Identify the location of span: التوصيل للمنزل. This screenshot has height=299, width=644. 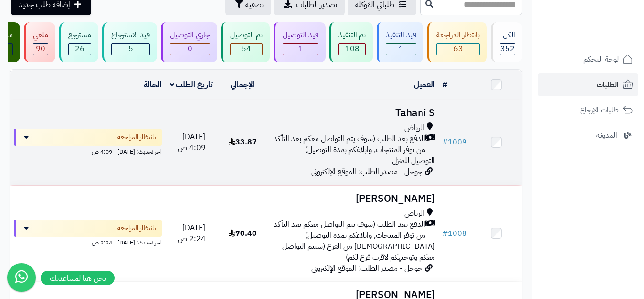
(413, 160).